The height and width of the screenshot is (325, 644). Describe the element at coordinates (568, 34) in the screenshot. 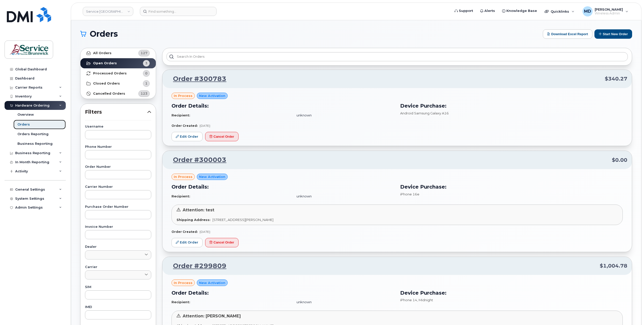

I see `button: Download Excel Report` at that location.